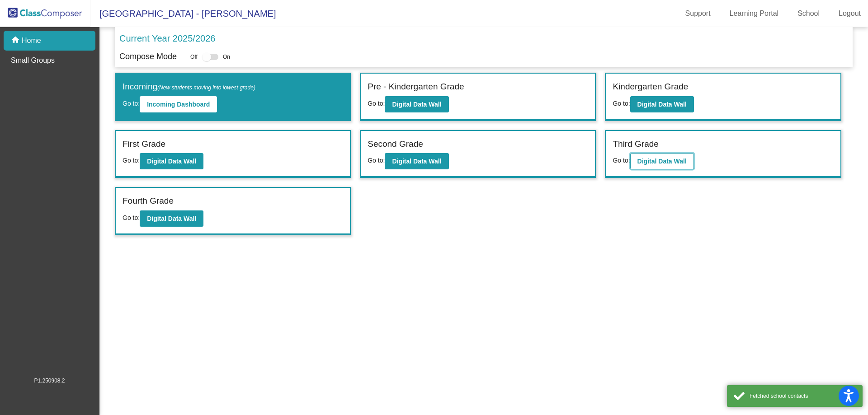  Describe the element at coordinates (167, 39) in the screenshot. I see `p: Current Year 2025/2026` at that location.